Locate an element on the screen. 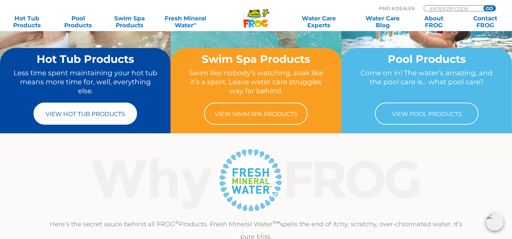 Image resolution: width=512 pixels, height=239 pixels. h2: Hot Tub Products is located at coordinates (85, 59).